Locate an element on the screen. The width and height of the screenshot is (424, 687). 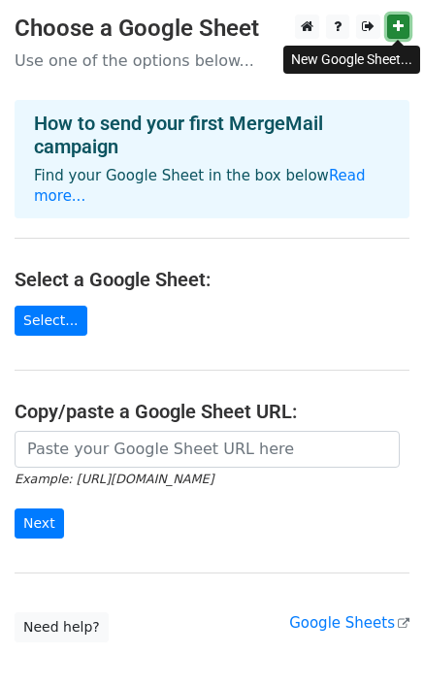
a: Select... is located at coordinates (50, 320).